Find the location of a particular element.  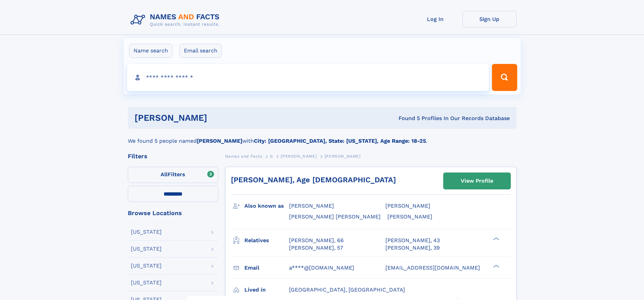

h3: Also known as is located at coordinates (267, 206).